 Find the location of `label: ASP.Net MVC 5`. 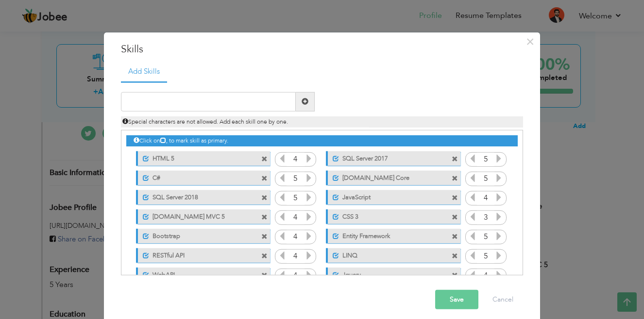

label: ASP.Net MVC 5 is located at coordinates (197, 216).